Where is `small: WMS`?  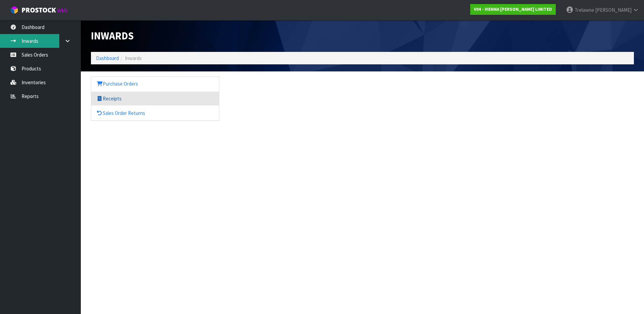
small: WMS is located at coordinates (62, 10).